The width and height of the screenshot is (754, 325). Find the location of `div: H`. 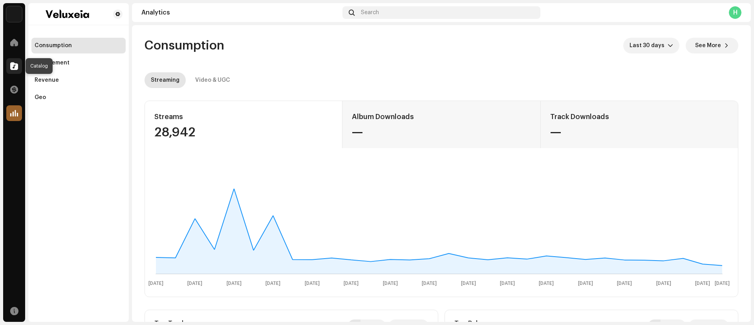

div: H is located at coordinates (735, 13).